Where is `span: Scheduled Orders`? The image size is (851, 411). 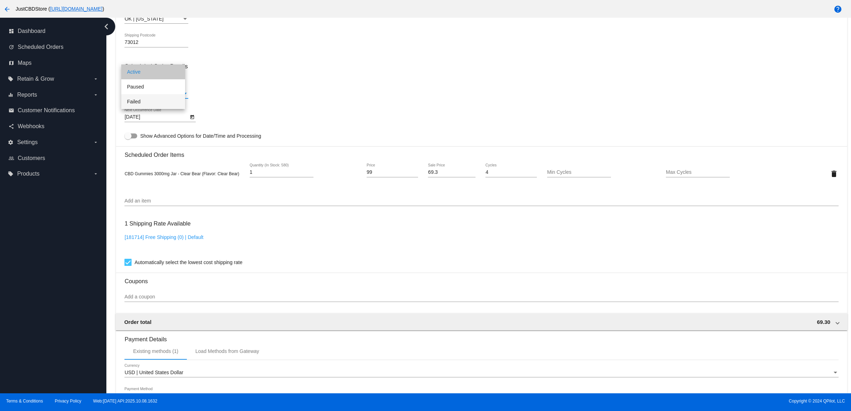
span: Scheduled Orders is located at coordinates (40, 47).